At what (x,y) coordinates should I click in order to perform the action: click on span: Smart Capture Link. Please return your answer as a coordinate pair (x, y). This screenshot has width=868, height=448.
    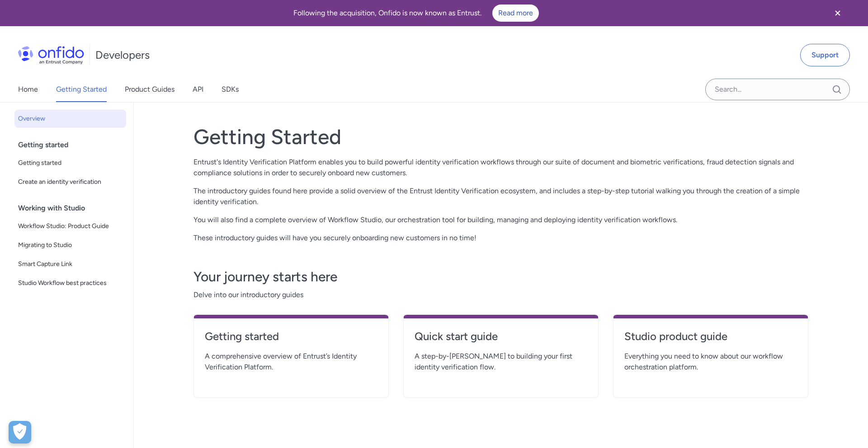
    Looking at the image, I should click on (70, 264).